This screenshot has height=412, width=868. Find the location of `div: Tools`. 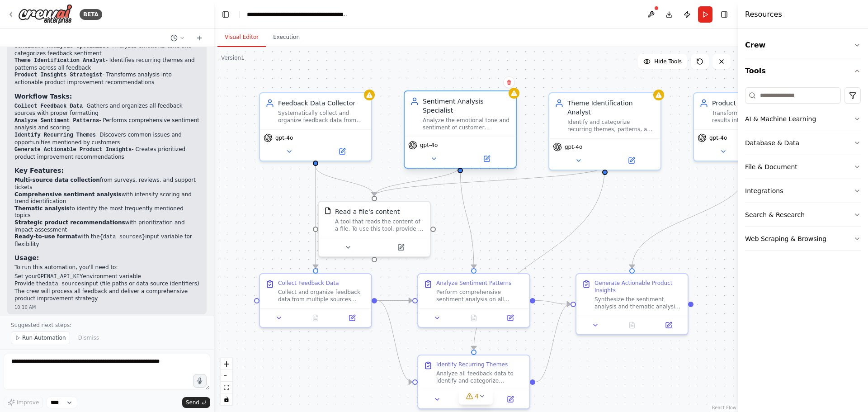

div: Tools is located at coordinates (803, 171).